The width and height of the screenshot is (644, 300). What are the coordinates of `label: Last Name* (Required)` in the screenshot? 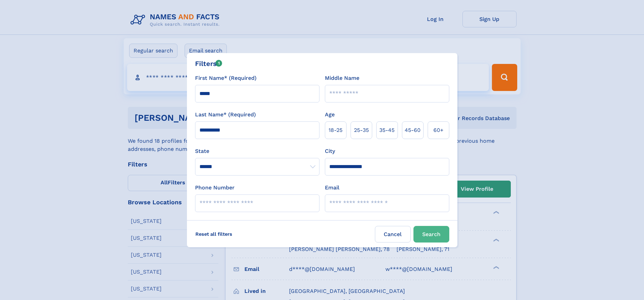 It's located at (226, 115).